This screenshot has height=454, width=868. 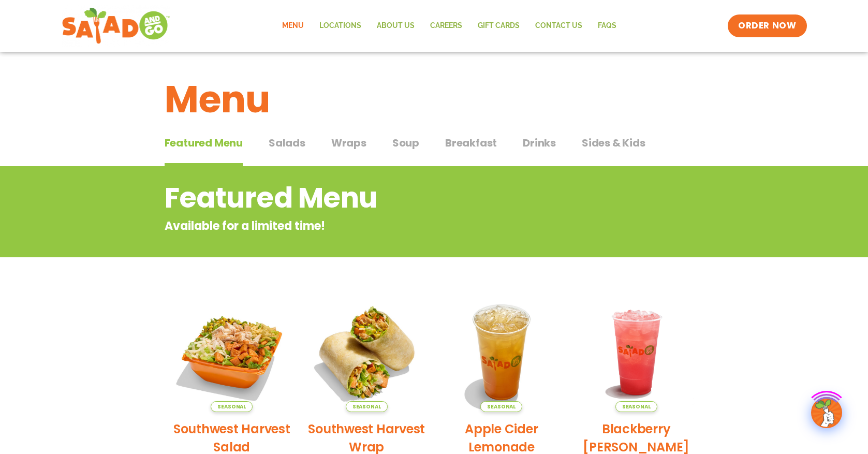 What do you see at coordinates (392, 226) in the screenshot?
I see `p: Available for a limited time!` at bounding box center [392, 226].